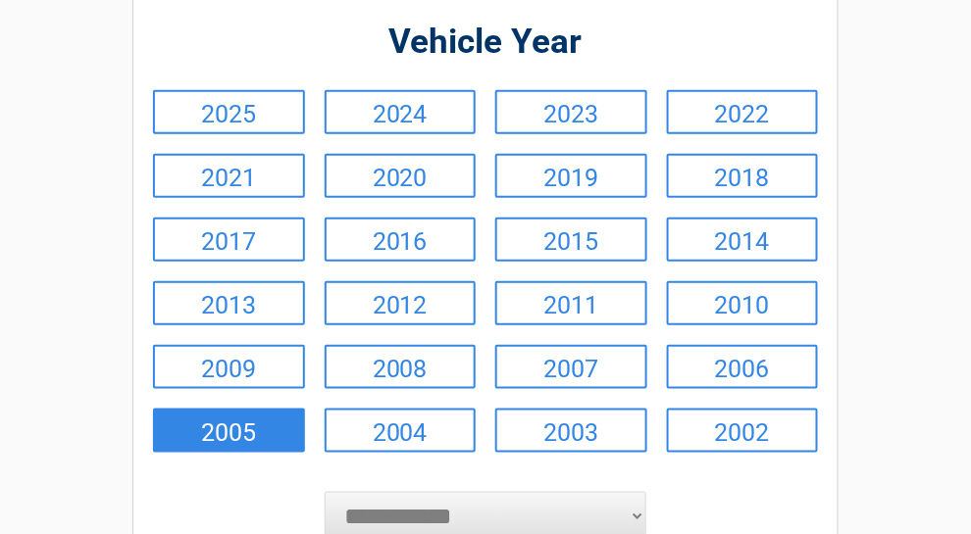  What do you see at coordinates (742, 176) in the screenshot?
I see `a: 2018` at bounding box center [742, 176].